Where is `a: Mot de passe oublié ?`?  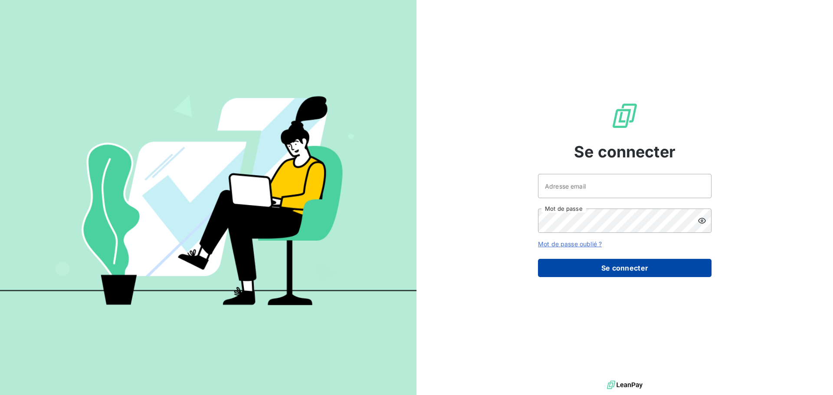 a: Mot de passe oublié ? is located at coordinates (570, 244).